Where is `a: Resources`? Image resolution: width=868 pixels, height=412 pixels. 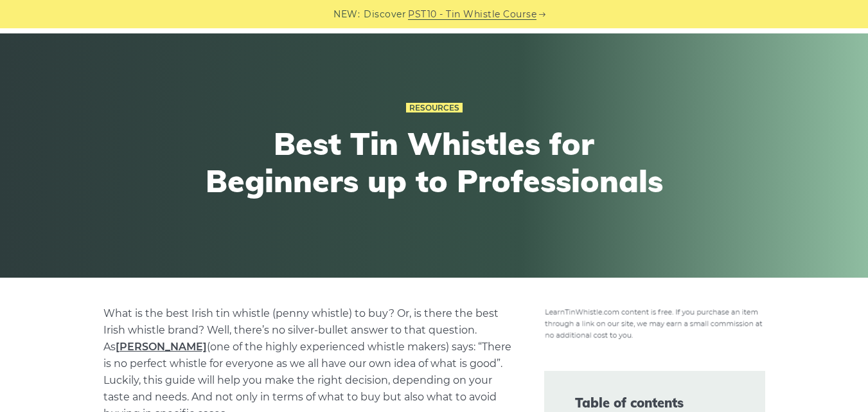 a: Resources is located at coordinates (434, 108).